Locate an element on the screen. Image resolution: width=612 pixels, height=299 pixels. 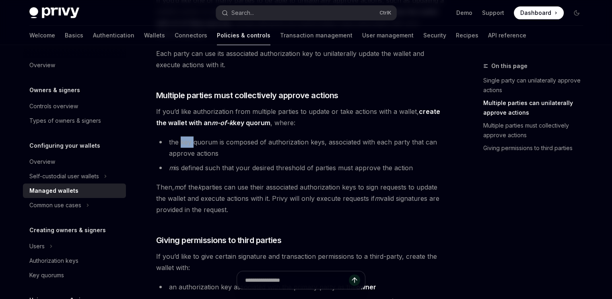
a: Multiple parties must collectively approve actions is located at coordinates (537, 130).